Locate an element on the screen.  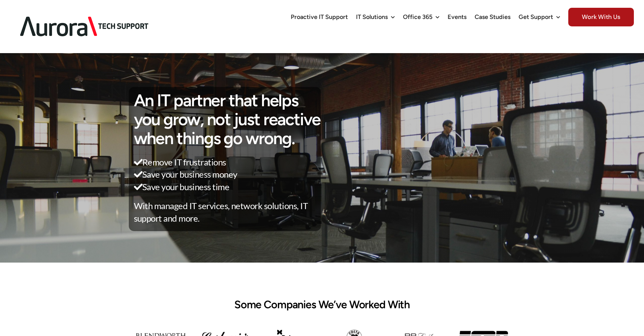
span: Case Studies is located at coordinates (492, 17).